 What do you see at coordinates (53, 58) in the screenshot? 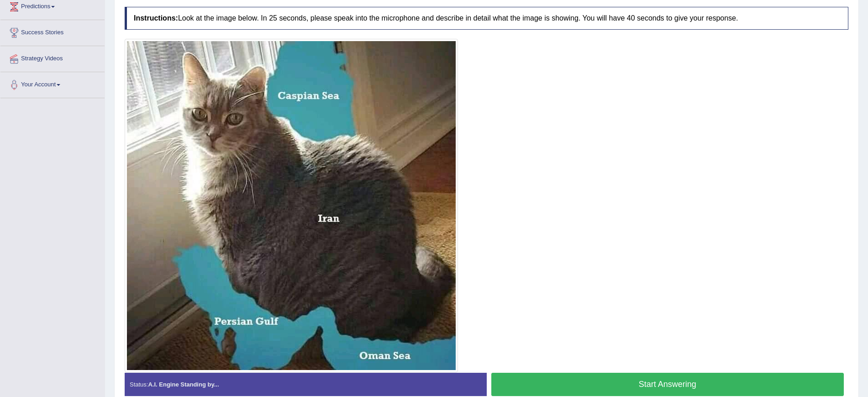
I see `a: Strategy Videos` at bounding box center [53, 58].